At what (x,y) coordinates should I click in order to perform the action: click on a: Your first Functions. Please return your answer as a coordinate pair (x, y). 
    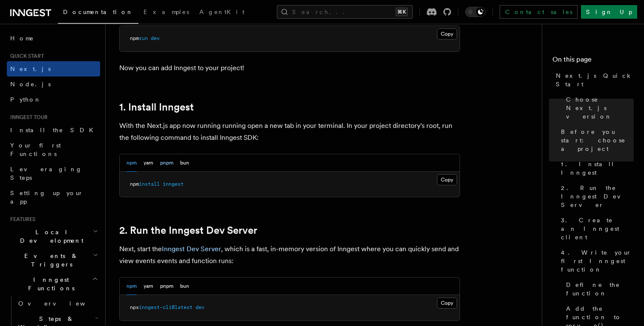
    Looking at the image, I should click on (53, 150).